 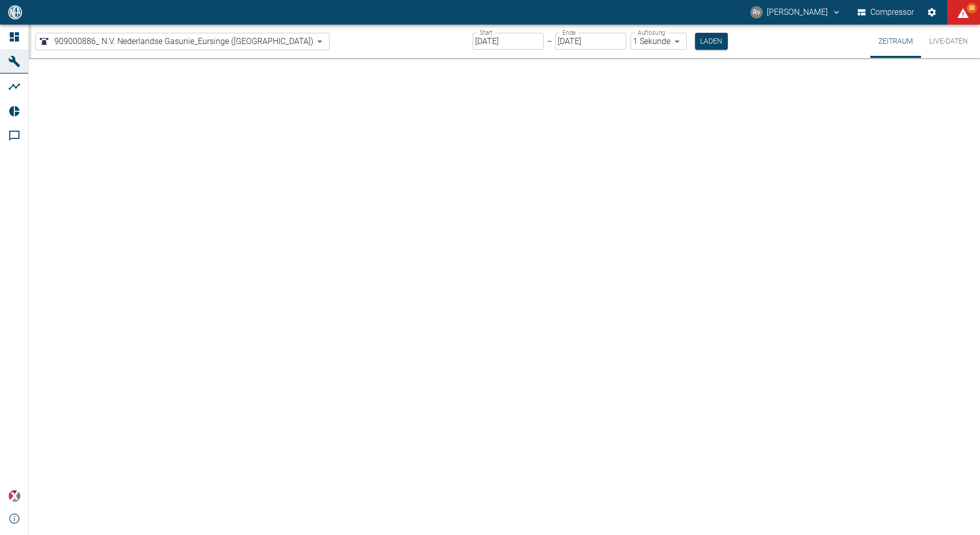 What do you see at coordinates (886, 13) in the screenshot?
I see `button: Compressor` at bounding box center [886, 13].